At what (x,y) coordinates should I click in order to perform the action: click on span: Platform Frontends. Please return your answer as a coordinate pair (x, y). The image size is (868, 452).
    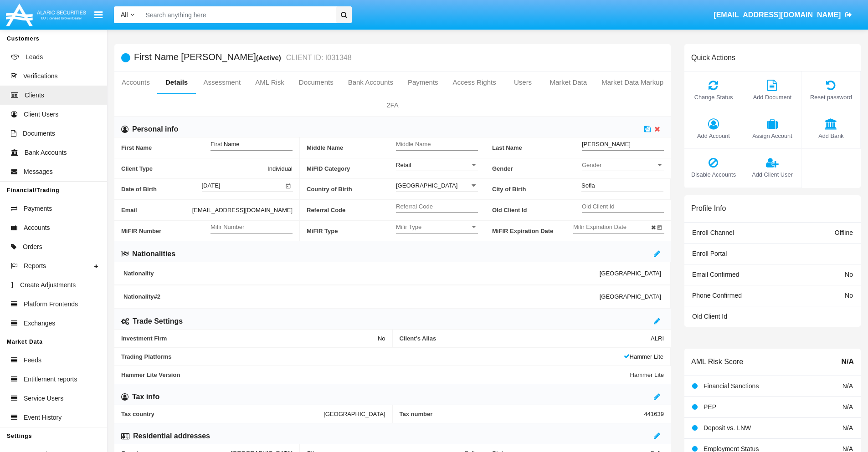
    Looking at the image, I should click on (51, 304).